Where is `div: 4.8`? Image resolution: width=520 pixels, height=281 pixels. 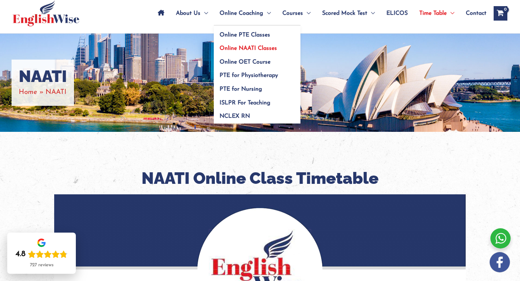 div: 4.8 is located at coordinates (21, 254).